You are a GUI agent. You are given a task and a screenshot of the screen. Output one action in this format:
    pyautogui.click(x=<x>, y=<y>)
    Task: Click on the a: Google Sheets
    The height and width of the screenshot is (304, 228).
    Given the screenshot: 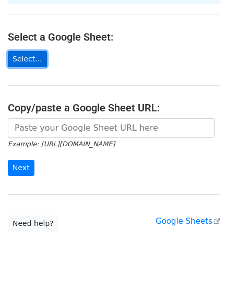 What is the action you would take?
    pyautogui.click(x=188, y=221)
    